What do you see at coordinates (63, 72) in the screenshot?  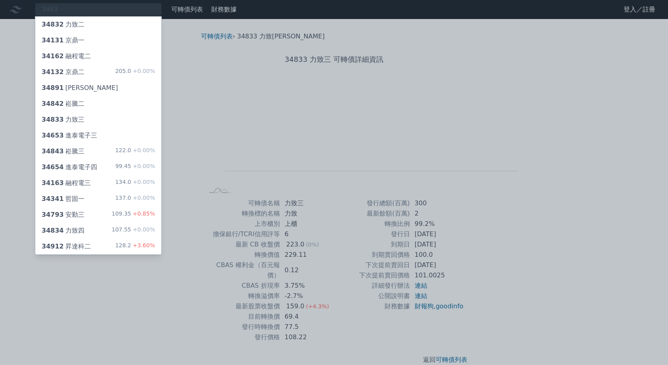 I see `div: 京鼎二` at bounding box center [63, 72].